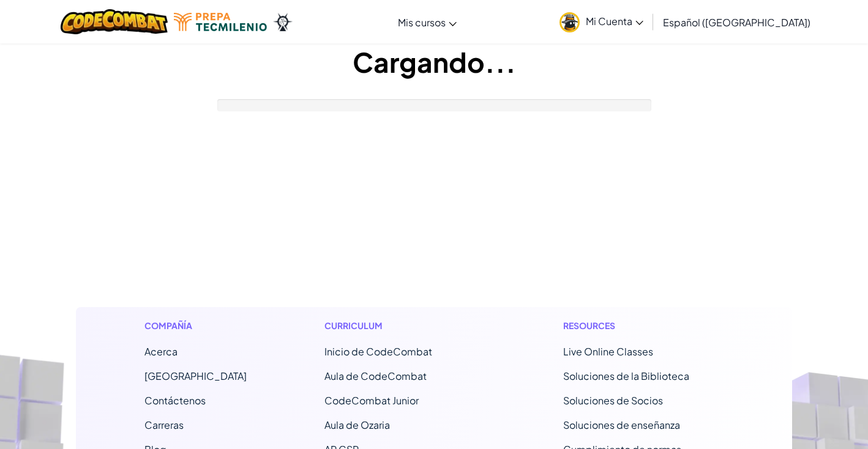  Describe the element at coordinates (114, 22) in the screenshot. I see `img: CodeCombat logo` at that location.